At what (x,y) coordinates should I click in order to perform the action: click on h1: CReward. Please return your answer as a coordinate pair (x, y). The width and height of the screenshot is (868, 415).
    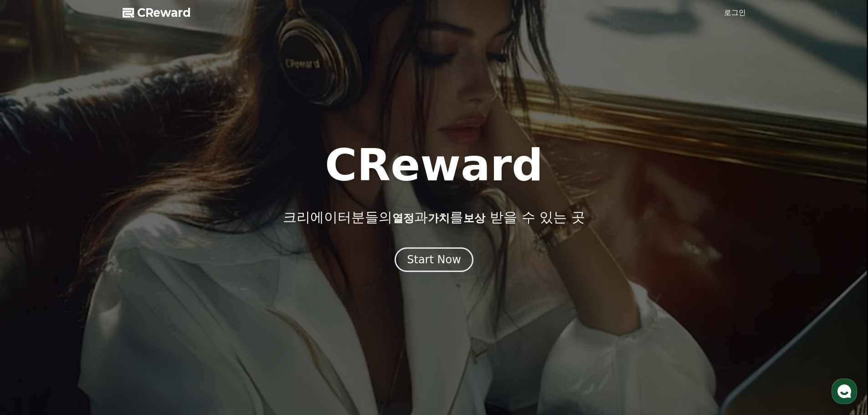
    Looking at the image, I should click on (434, 166).